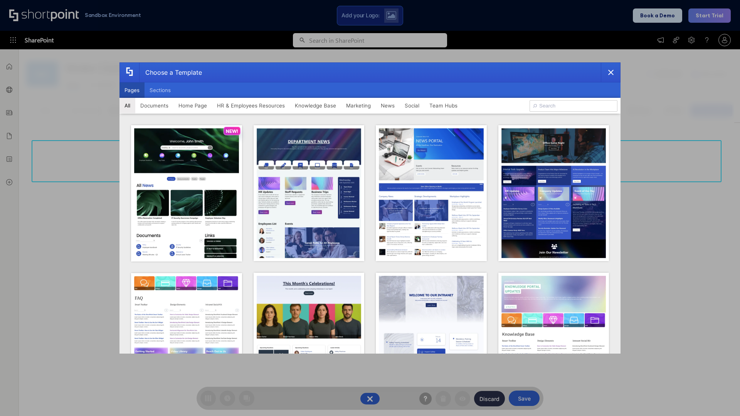 The height and width of the screenshot is (416, 740). Describe the element at coordinates (358, 106) in the screenshot. I see `button: Marketing` at that location.